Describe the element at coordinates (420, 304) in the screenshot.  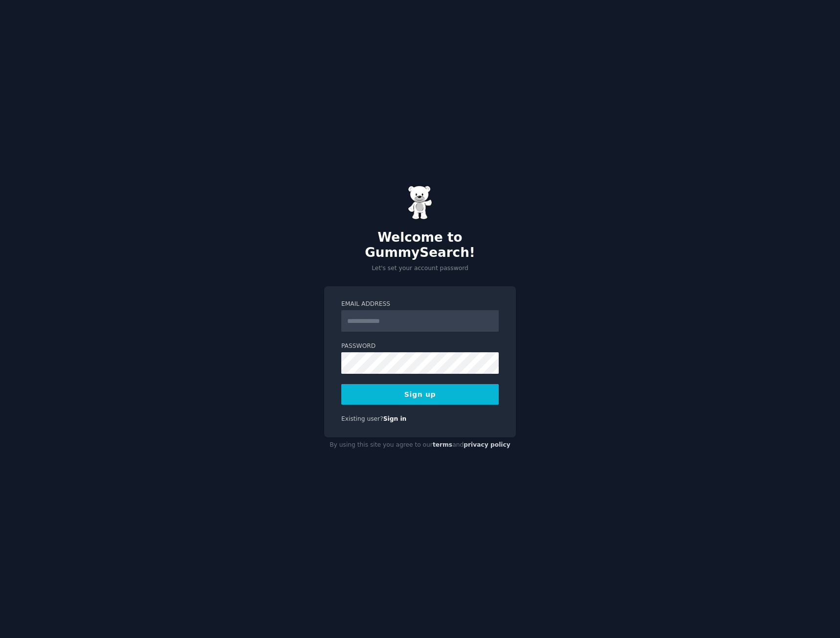
I see `label: Email Address` at that location.